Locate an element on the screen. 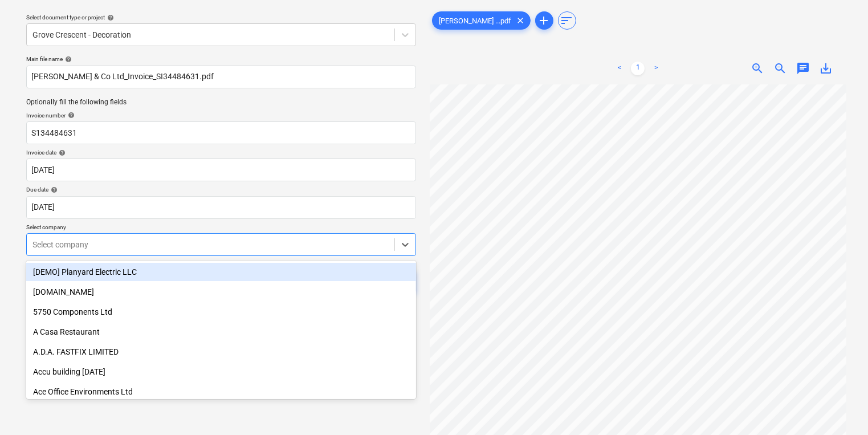 The image size is (868, 435). div: Invoice number is located at coordinates (221, 115).